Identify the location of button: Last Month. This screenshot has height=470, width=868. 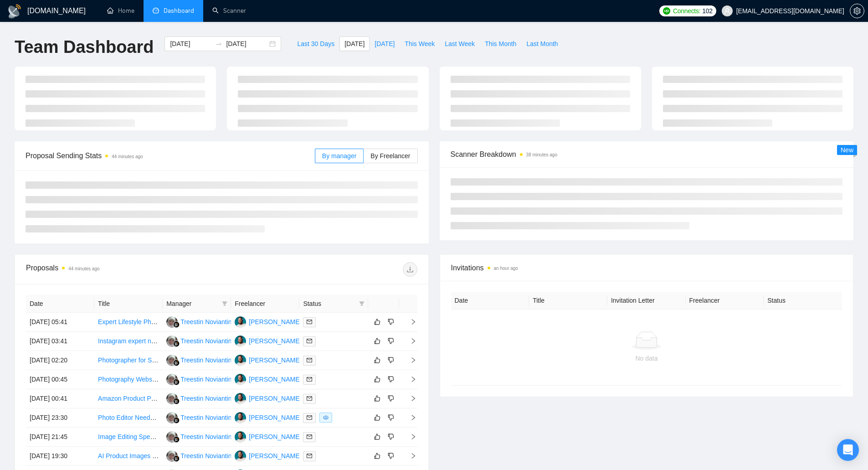
(542, 43).